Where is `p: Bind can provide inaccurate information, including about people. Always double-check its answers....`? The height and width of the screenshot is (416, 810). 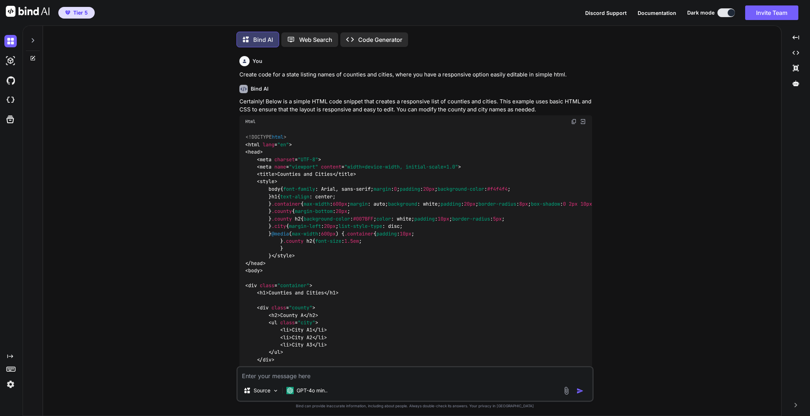 p: Bind can provide inaccurate information, including about people. Always double-check its answers.... is located at coordinates (415, 406).